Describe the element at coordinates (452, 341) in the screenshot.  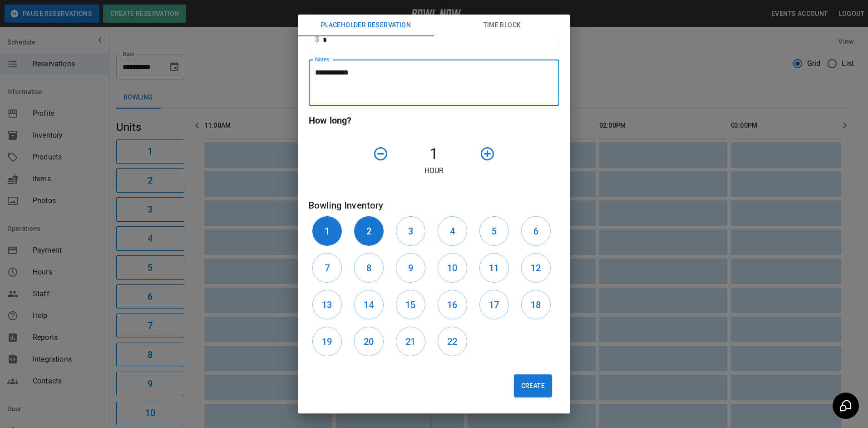
I see `button: 22` at that location.